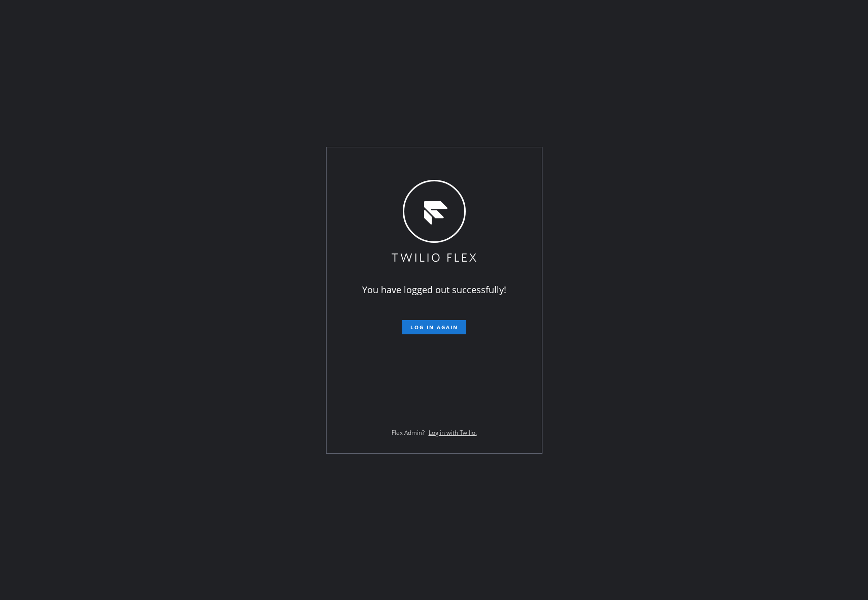 This screenshot has width=868, height=600. I want to click on span: Log in with Twilio., so click(452, 433).